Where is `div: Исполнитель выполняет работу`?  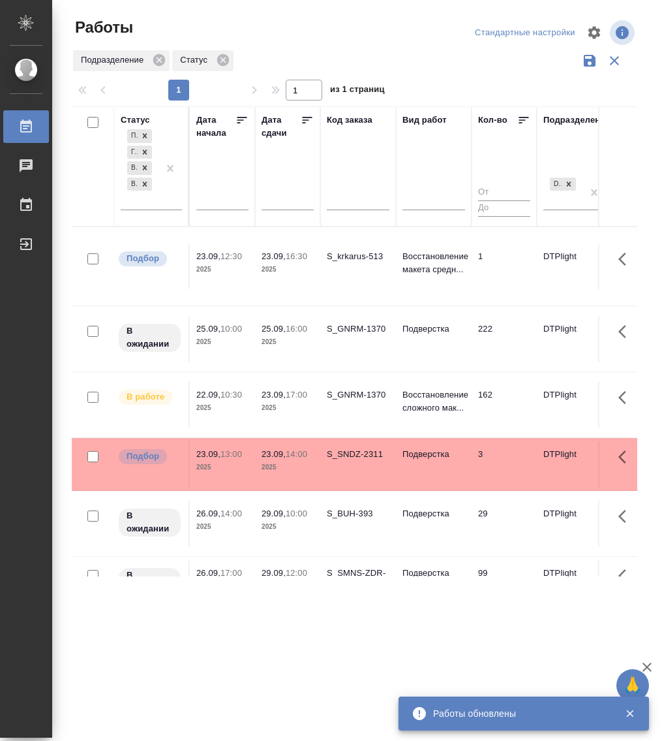 div: Исполнитель выполняет работу is located at coordinates (149, 397).